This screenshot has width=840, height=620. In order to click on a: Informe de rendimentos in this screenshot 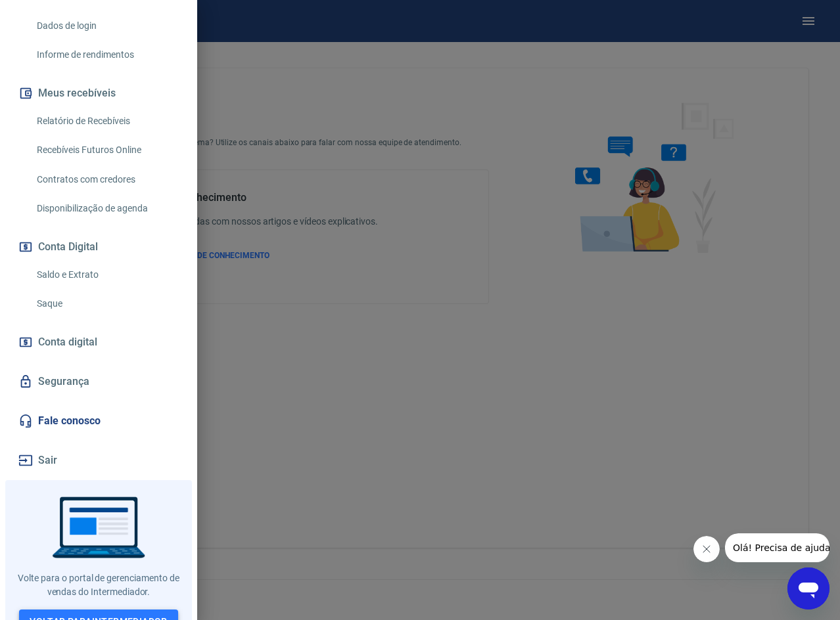, I will do `click(106, 54)`.